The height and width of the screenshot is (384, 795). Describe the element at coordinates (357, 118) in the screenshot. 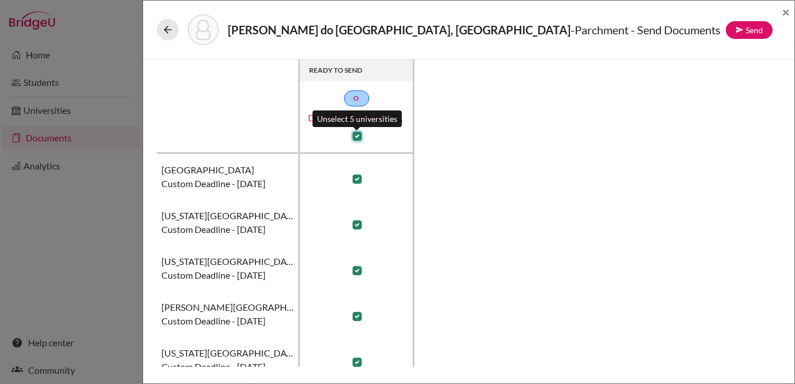

I see `div: Unselect 5 universities` at that location.